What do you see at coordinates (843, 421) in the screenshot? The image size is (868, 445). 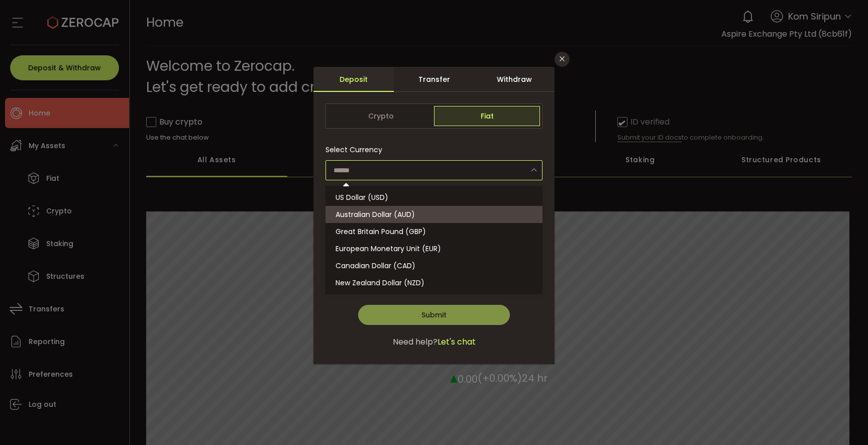 I see `div: Chat Widget` at bounding box center [843, 421].